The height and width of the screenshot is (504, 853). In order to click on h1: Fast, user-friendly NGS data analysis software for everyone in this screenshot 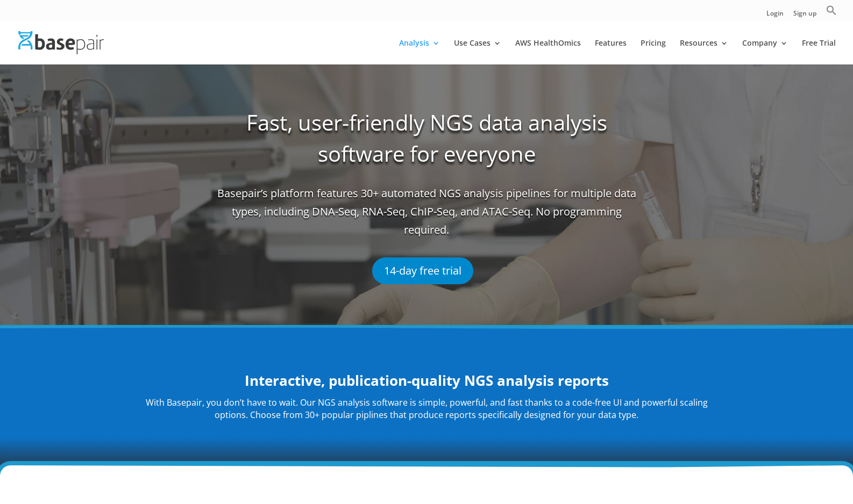, I will do `click(426, 145)`.